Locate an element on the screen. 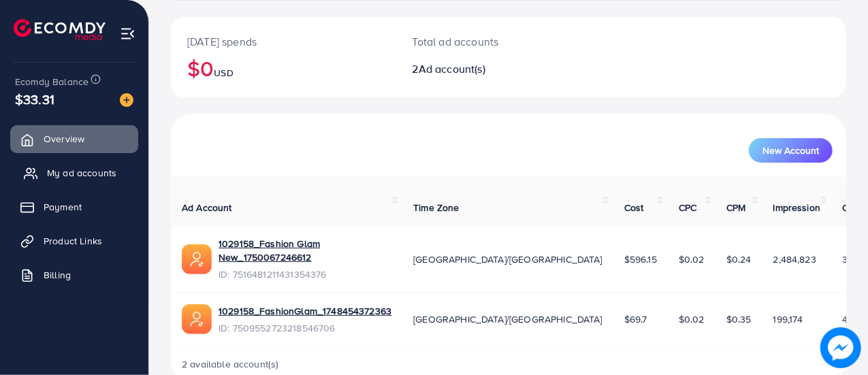 This screenshot has width=868, height=375. a: My ad accounts is located at coordinates (74, 173).